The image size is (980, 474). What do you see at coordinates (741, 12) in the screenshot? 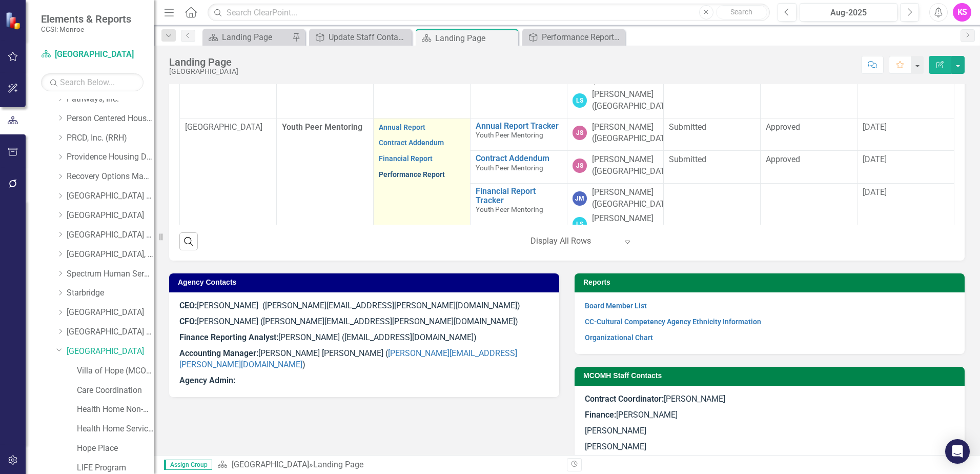
I see `span: Search` at bounding box center [741, 12].